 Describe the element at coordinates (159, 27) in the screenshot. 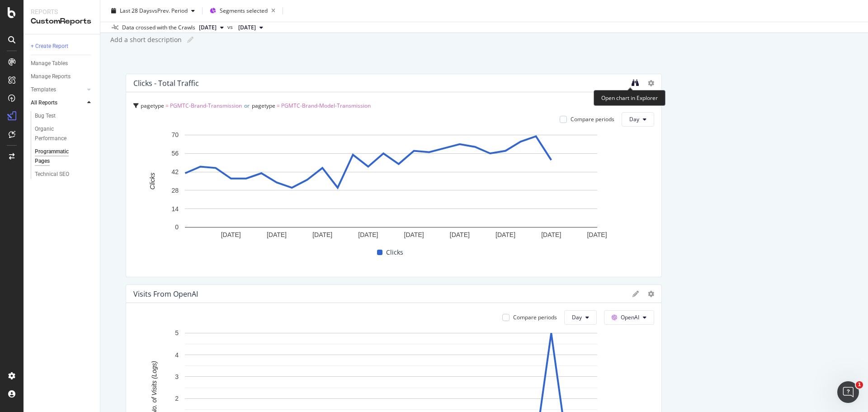

I see `div: Data crossed with the Crawls` at that location.